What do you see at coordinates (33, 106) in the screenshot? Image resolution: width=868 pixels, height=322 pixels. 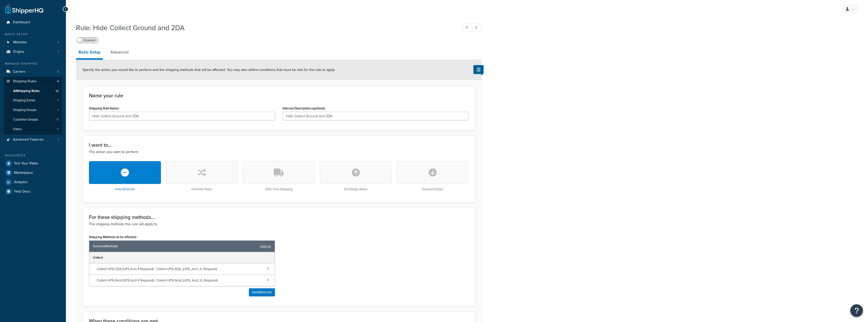 I see `li: Shipping Rules` at bounding box center [33, 106].